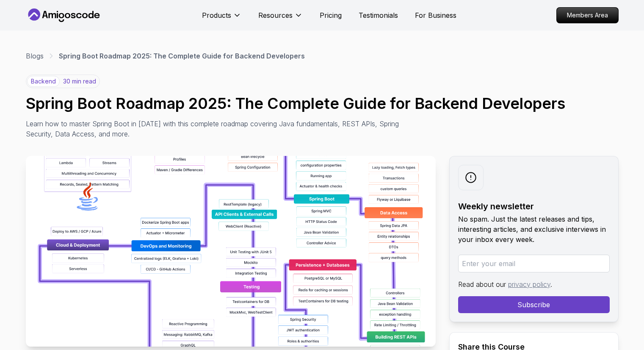  Describe the element at coordinates (80, 81) in the screenshot. I see `p: 30 min read` at that location.